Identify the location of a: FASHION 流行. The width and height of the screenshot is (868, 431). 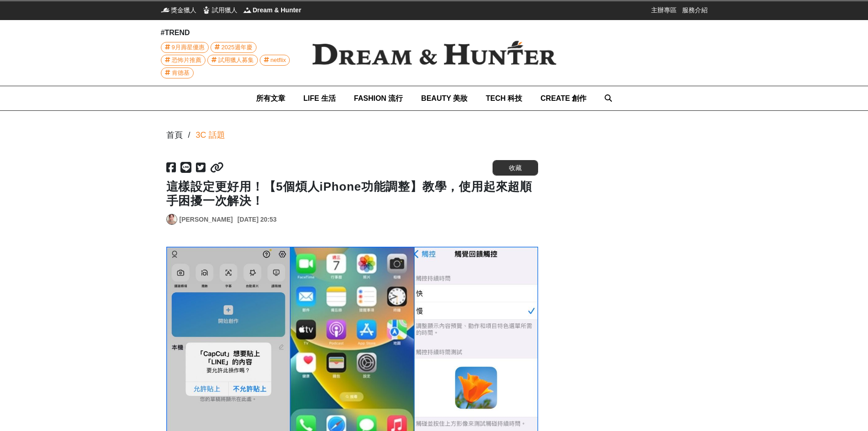
(379, 98).